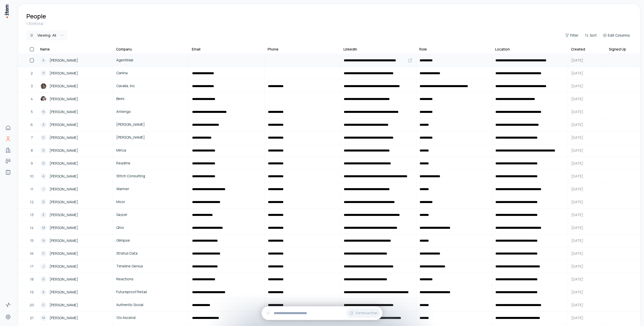 This screenshot has height=326, width=644. I want to click on span: 12, so click(31, 202).